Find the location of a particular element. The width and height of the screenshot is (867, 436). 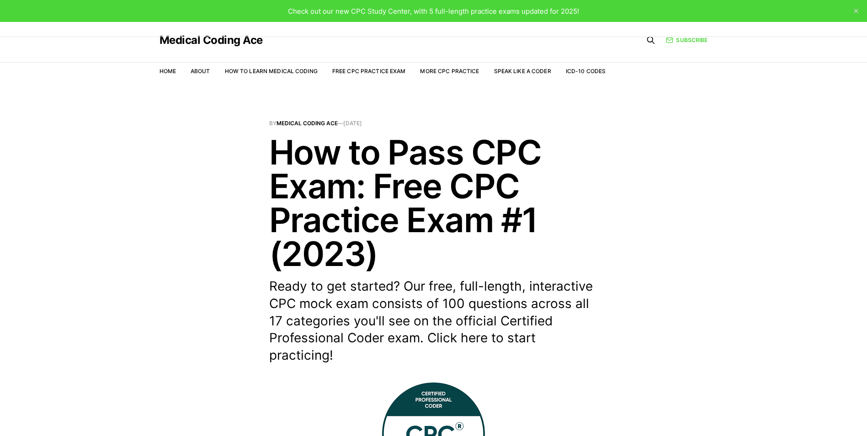

p: Ready to get started? Our free, full-length, interactive CPC mock exam consists of 100 questions ... is located at coordinates (434, 321).